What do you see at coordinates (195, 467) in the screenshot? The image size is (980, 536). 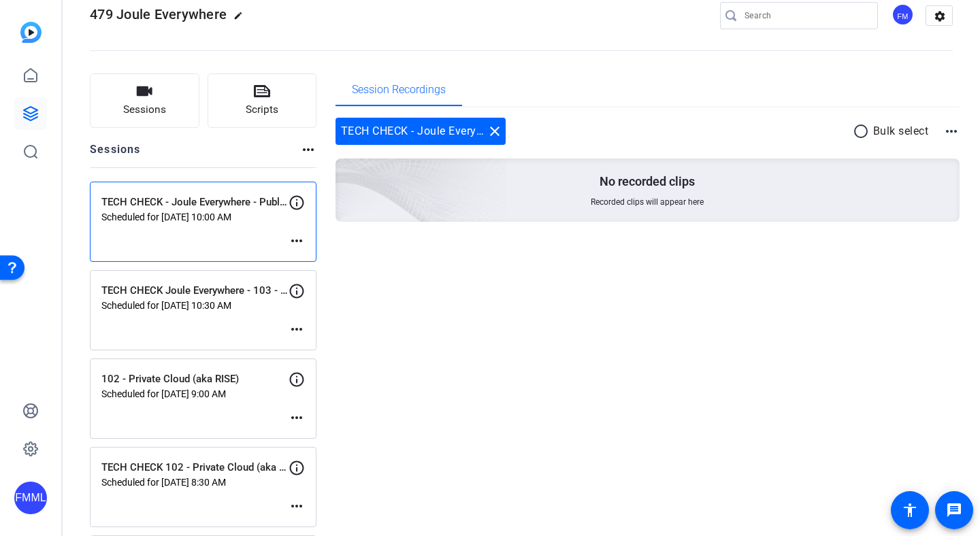 I see `p: TECH CHECK 102 - Private Cloud (aka RISE)` at bounding box center [195, 467].